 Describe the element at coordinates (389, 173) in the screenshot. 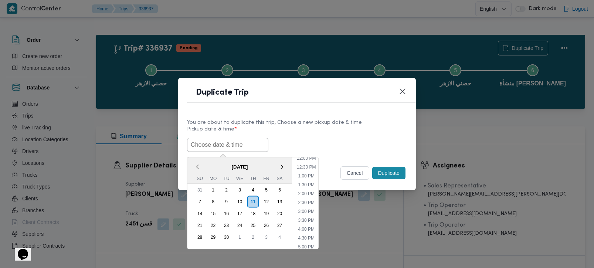

I see `button: Duplicate` at that location.